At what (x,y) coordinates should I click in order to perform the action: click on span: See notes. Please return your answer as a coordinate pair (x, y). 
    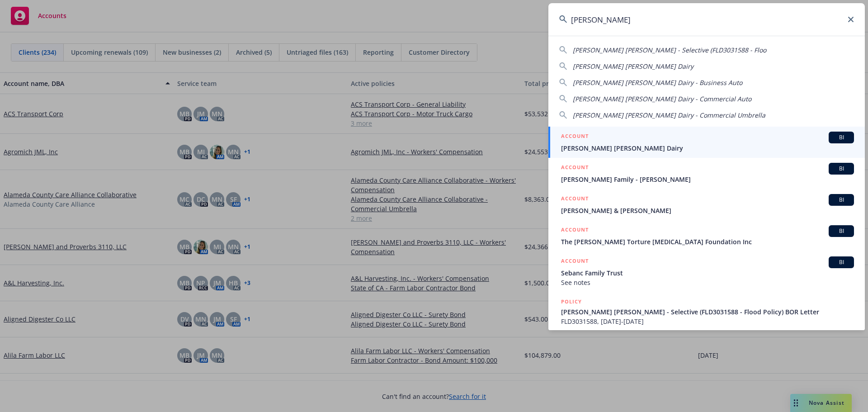
    Looking at the image, I should click on (707, 282).